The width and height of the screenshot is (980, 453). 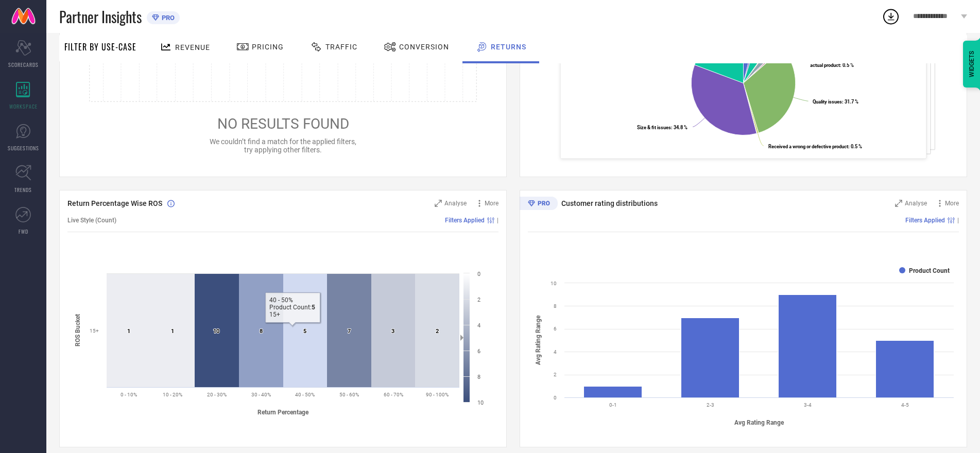 What do you see at coordinates (100, 17) in the screenshot?
I see `span: Partner Insights` at bounding box center [100, 17].